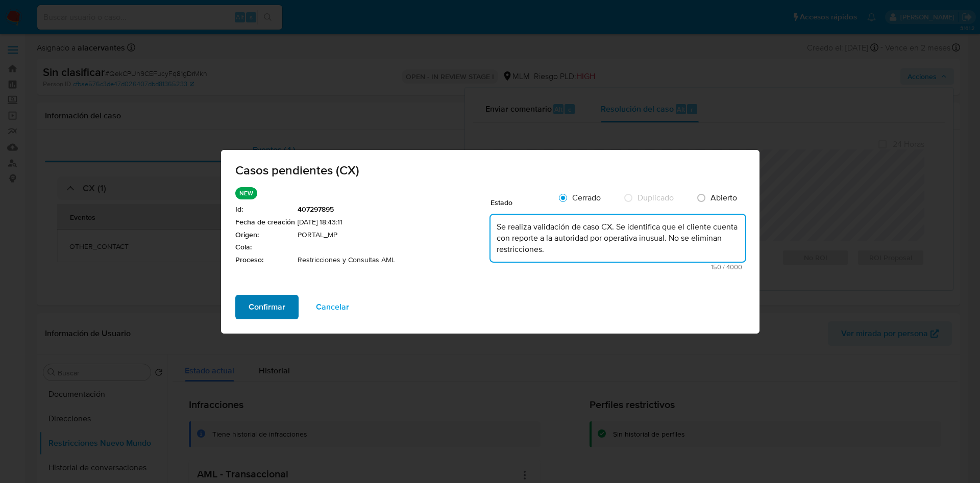  What do you see at coordinates (265, 222) in the screenshot?
I see `span: Fecha de creación` at bounding box center [265, 222].